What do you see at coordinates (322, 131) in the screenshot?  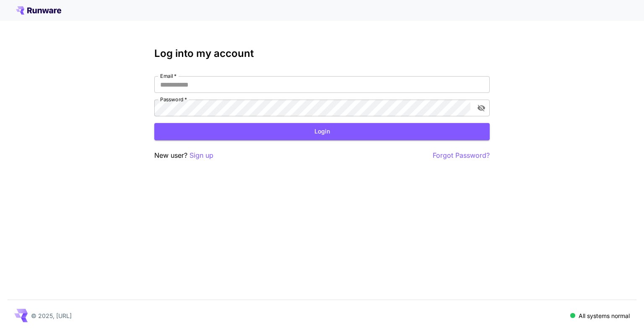 I see `button: Login` at bounding box center [322, 131].